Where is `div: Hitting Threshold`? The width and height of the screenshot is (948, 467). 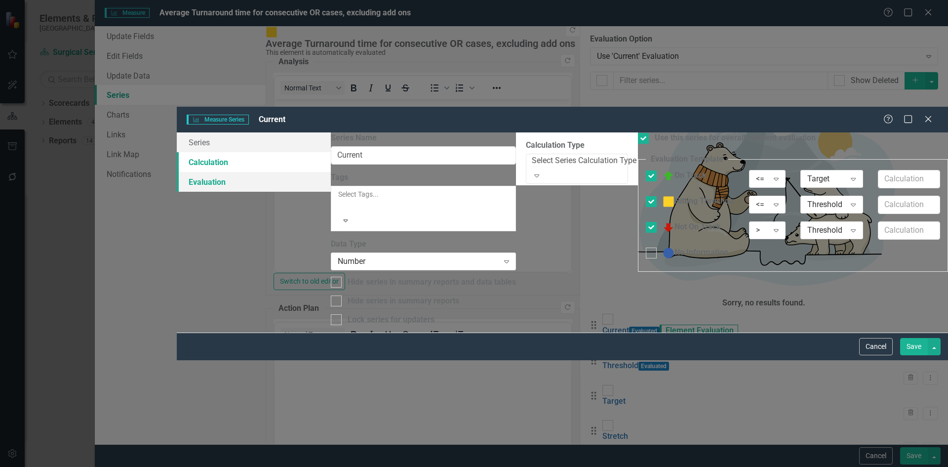 div: Hitting Threshold is located at coordinates (699, 201).